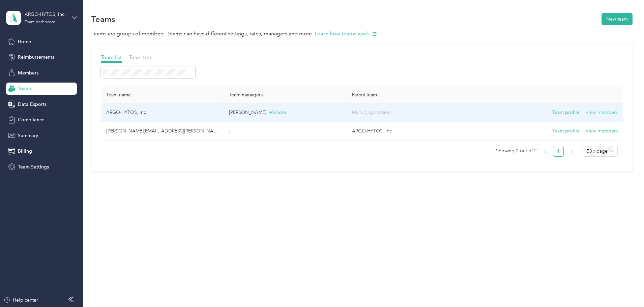 The height and width of the screenshot is (307, 644). Describe the element at coordinates (545, 152) in the screenshot. I see `span: left` at that location.